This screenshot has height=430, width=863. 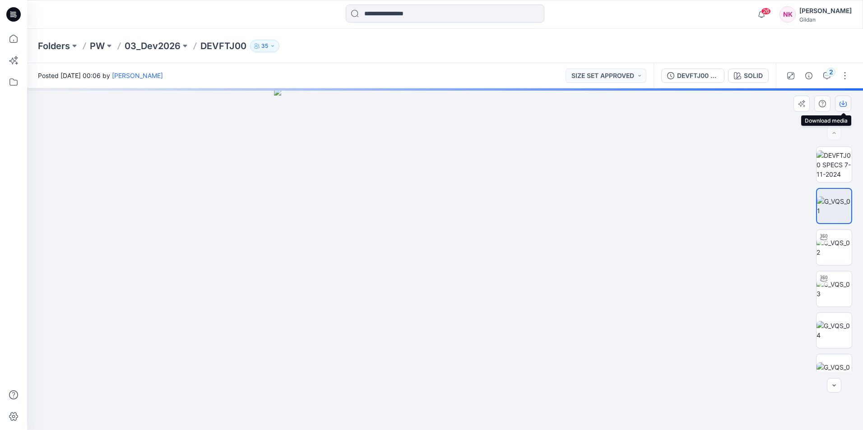 What do you see at coordinates (152, 46) in the screenshot?
I see `p: 03_Dev2026` at bounding box center [152, 46].